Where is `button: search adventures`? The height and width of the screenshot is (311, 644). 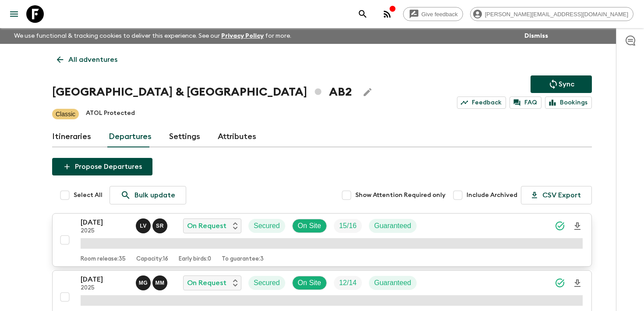 button: search adventures is located at coordinates (363, 14).